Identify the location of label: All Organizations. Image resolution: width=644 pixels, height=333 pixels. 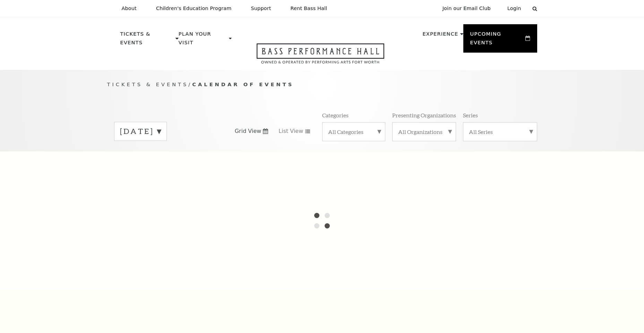
(424, 131).